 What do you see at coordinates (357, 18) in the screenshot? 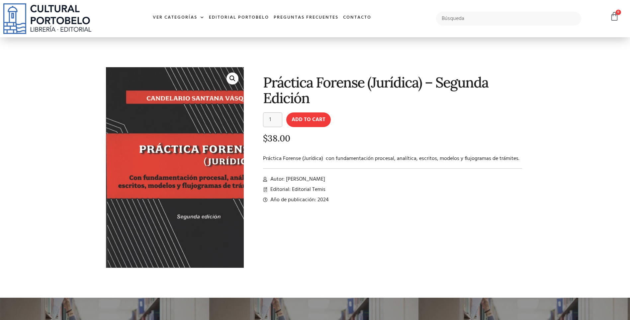
I see `a: Contacto` at bounding box center [357, 18].